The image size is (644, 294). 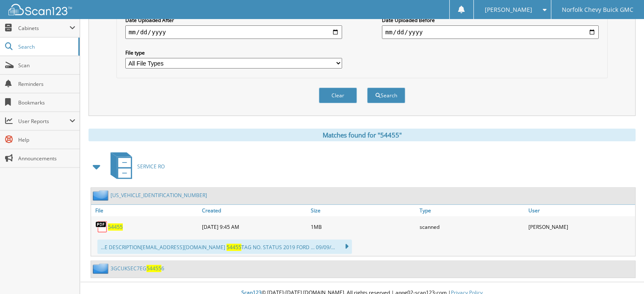 What do you see at coordinates (46, 159) in the screenshot?
I see `span: Announcements` at bounding box center [46, 159].